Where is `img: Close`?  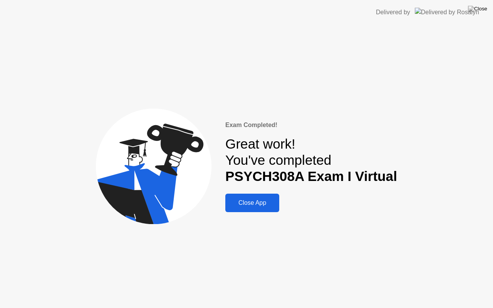
img: Close is located at coordinates (478, 9).